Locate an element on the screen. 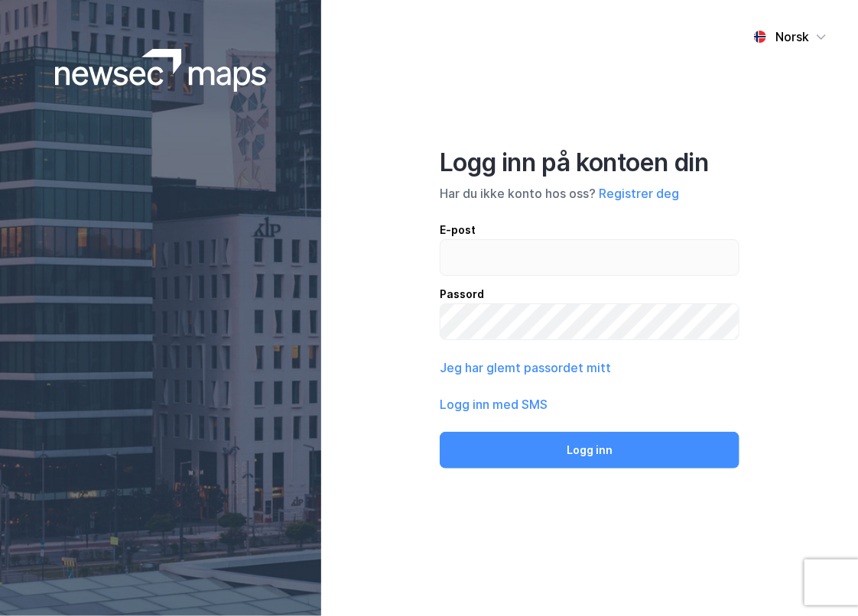 The image size is (858, 616). button: Registrer deg is located at coordinates (639, 193).